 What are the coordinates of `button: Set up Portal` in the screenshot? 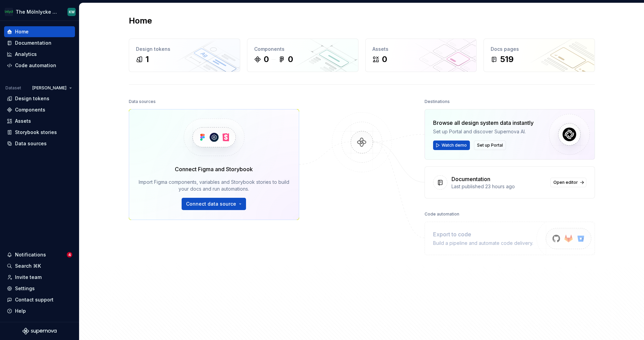 It's located at (490, 145).